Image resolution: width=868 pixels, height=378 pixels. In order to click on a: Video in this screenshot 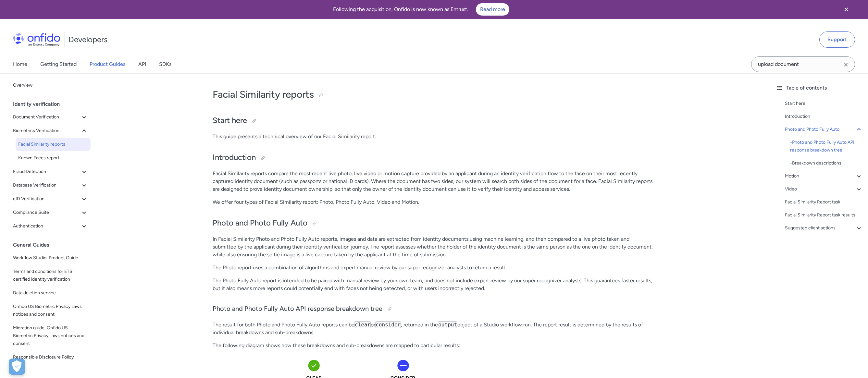, I will do `click(823, 189)`.